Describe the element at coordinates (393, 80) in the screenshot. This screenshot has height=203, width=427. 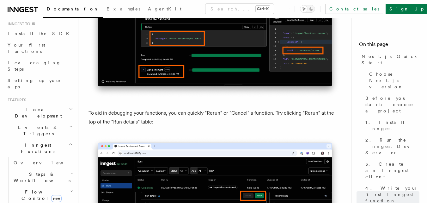
I see `a: Choose Next.js version` at that location.